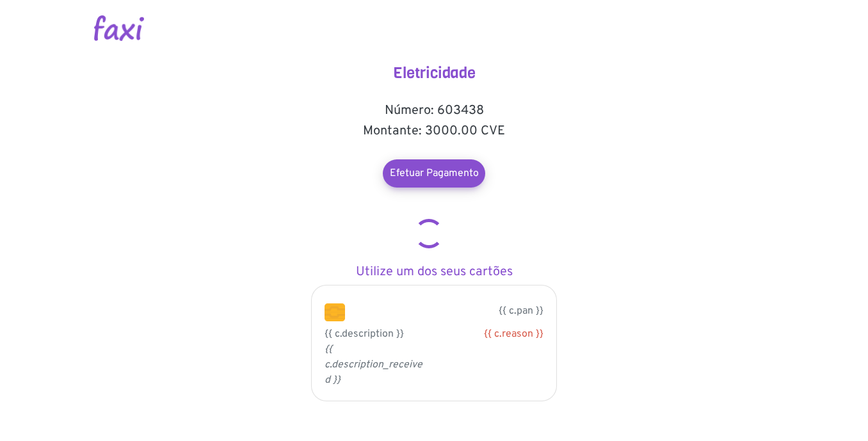 This screenshot has width=868, height=441. I want to click on div: {{ c.reason }}, so click(494, 334).